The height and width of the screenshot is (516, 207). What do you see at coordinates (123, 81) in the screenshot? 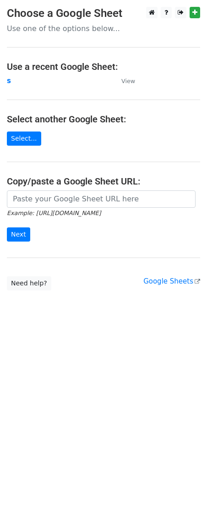
I see `a: View` at bounding box center [123, 81].